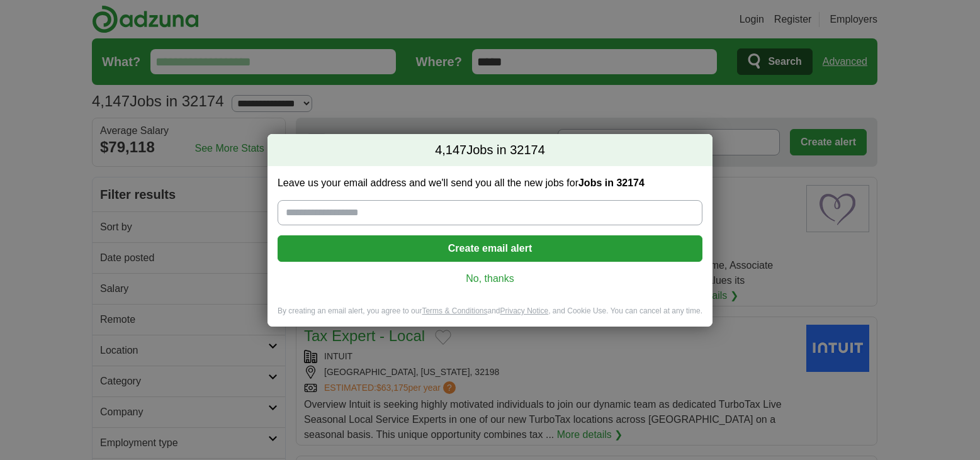 This screenshot has height=460, width=980. Describe the element at coordinates (455, 311) in the screenshot. I see `a: Terms & Conditions` at that location.